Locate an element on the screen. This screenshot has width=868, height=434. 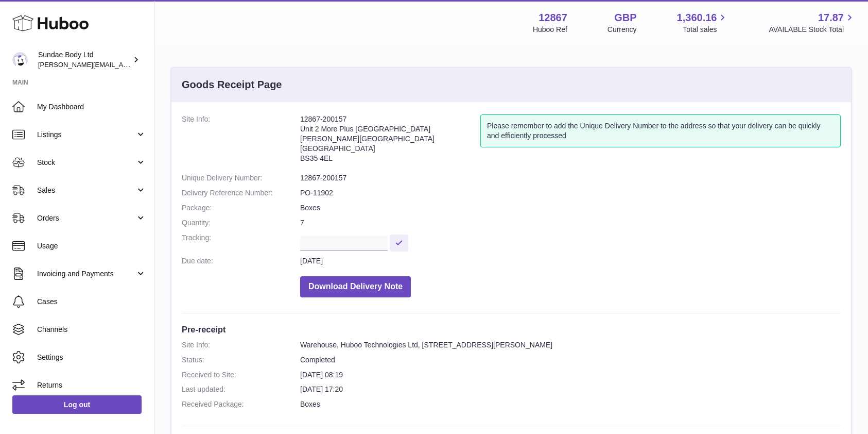
dt: Due date: is located at coordinates (241, 261).